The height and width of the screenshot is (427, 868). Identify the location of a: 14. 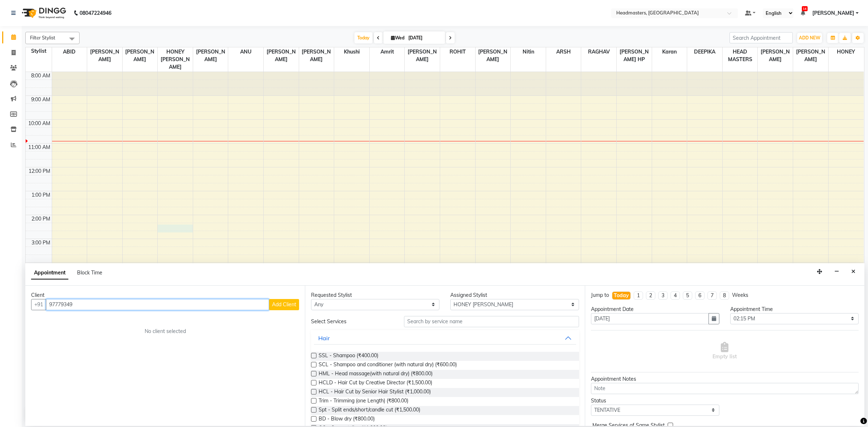
(803, 13).